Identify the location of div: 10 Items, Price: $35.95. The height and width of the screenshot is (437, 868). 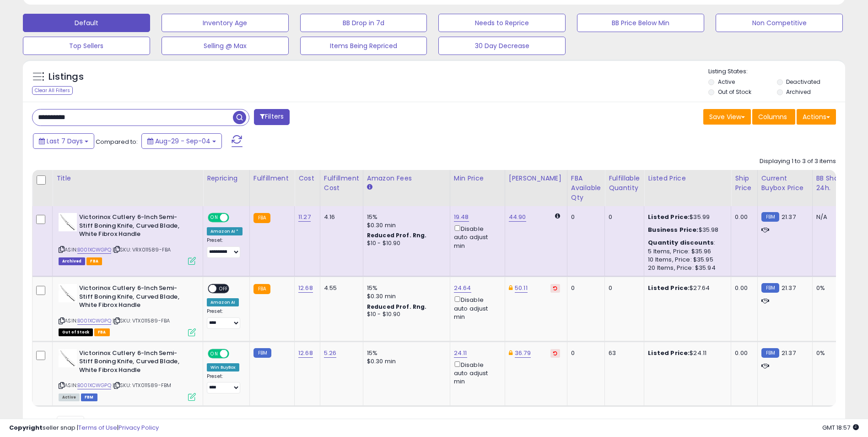
(686, 259).